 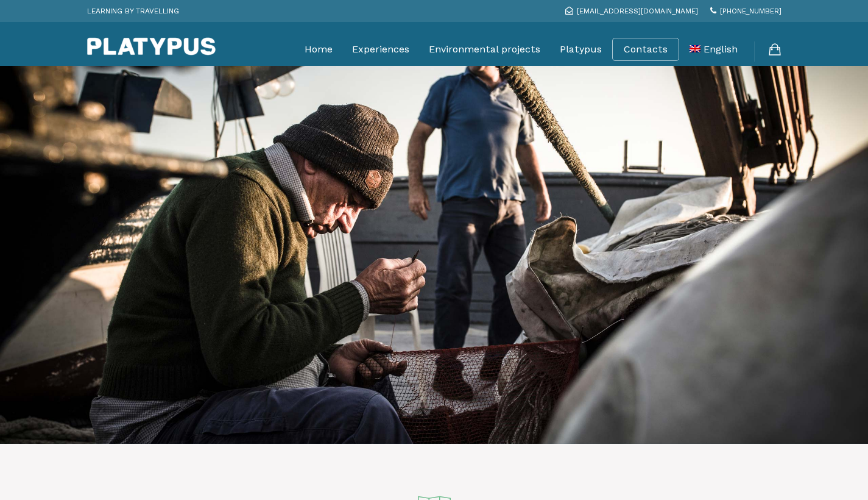 I want to click on img: Platypus, so click(x=151, y=47).